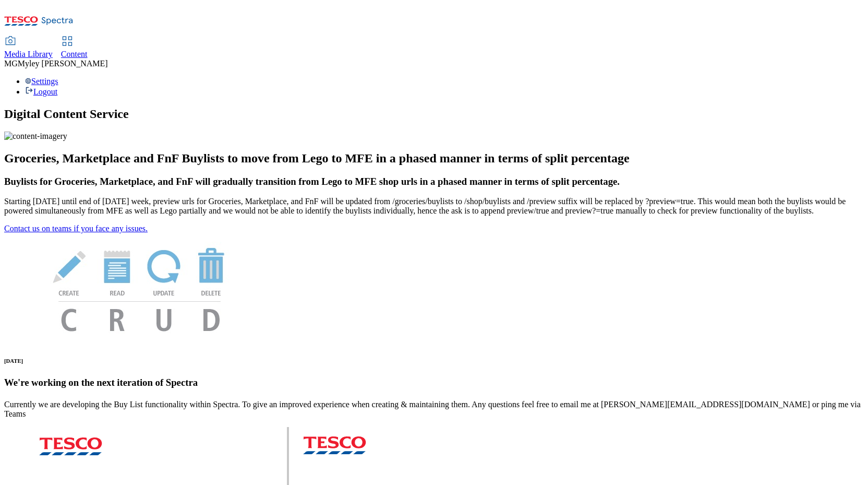  What do you see at coordinates (434, 410) in the screenshot?
I see `p: Currently we are developing the Buy List functionality within Spectra. To give an improved experi...` at bounding box center [434, 410].